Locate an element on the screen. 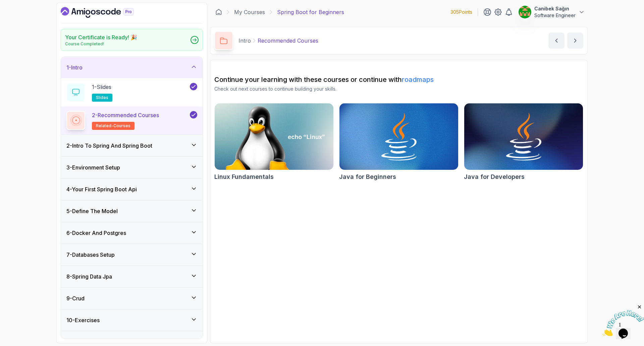 Image resolution: width=644 pixels, height=346 pixels. button: 2-Recommended Coursesrelated-courses is located at coordinates (132, 120).